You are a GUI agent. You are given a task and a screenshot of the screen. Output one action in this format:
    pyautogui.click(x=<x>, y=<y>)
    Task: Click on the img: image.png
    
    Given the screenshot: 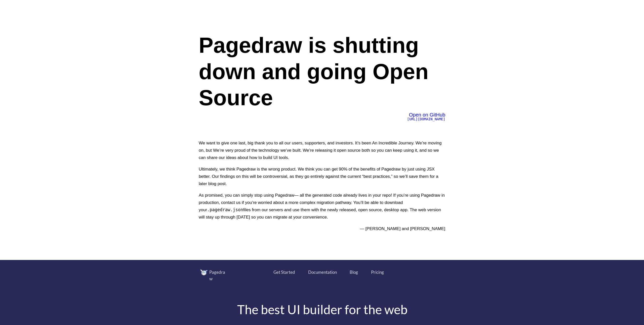 What is the action you would take?
    pyautogui.click(x=204, y=272)
    